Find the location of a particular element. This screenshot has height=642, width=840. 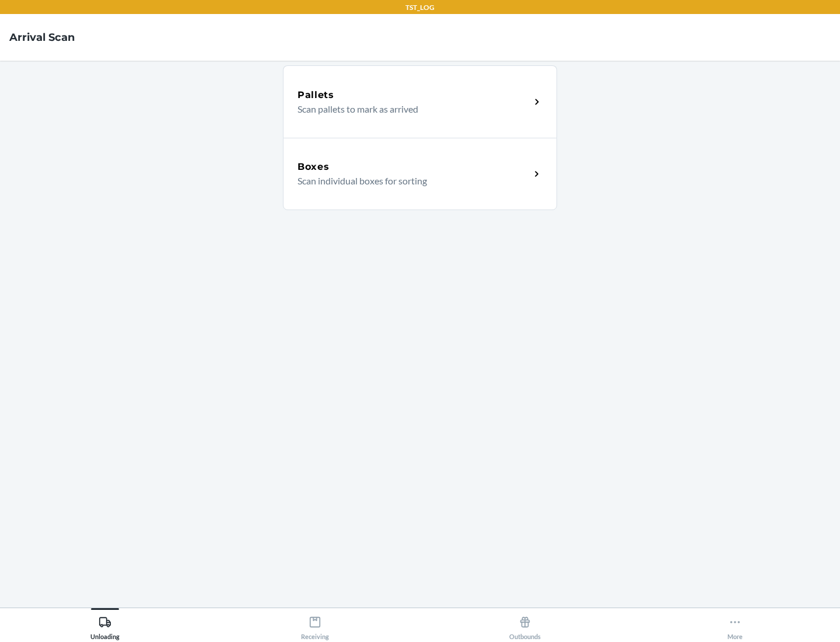

div: Unloading is located at coordinates (105, 626).